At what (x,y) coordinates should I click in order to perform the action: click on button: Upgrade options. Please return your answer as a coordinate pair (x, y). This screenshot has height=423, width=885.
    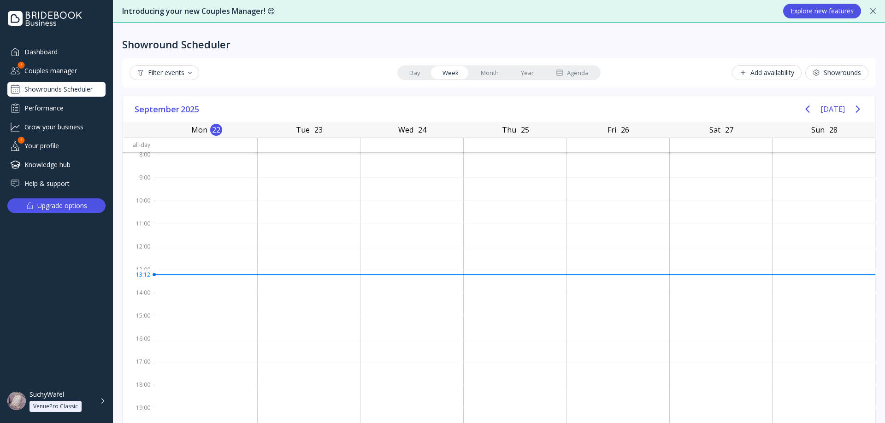
    Looking at the image, I should click on (56, 206).